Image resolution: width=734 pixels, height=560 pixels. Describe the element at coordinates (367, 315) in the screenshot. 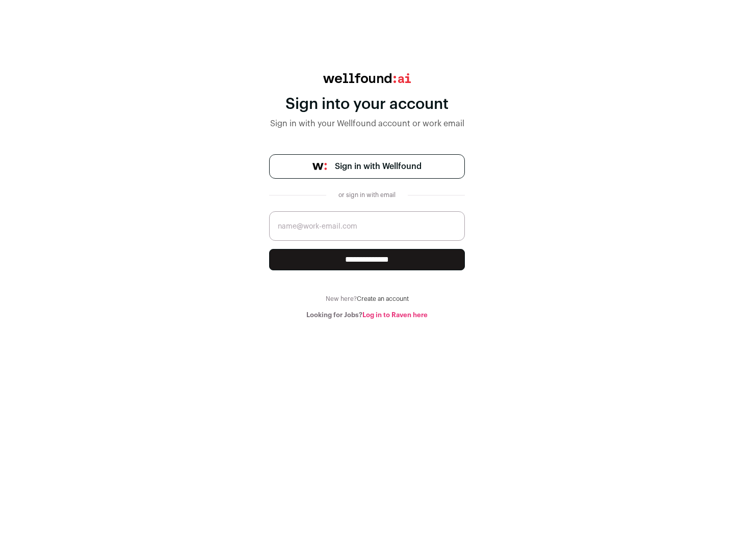

I see `div: Looking for Jobs?` at that location.